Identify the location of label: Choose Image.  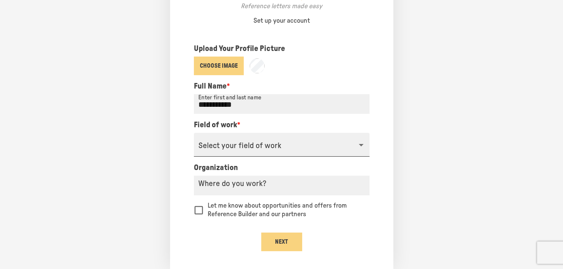
(219, 66).